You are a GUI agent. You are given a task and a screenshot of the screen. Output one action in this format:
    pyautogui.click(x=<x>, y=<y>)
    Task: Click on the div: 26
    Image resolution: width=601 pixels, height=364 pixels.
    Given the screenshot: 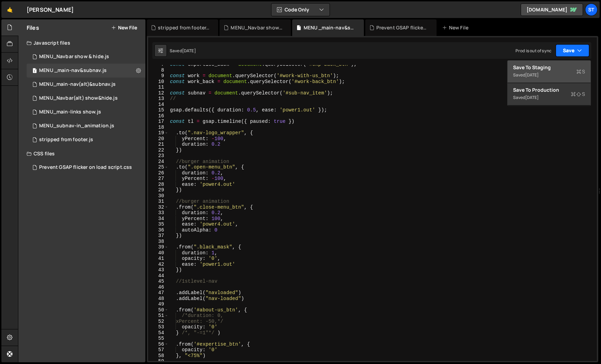 What is the action you would take?
    pyautogui.click(x=158, y=173)
    